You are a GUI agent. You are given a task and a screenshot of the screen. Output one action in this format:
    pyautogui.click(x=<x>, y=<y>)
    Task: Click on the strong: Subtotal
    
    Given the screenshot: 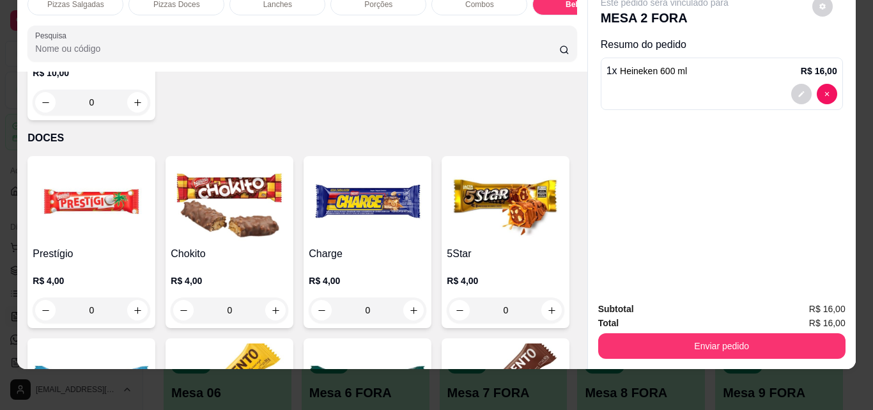 What is the action you would take?
    pyautogui.click(x=616, y=309)
    